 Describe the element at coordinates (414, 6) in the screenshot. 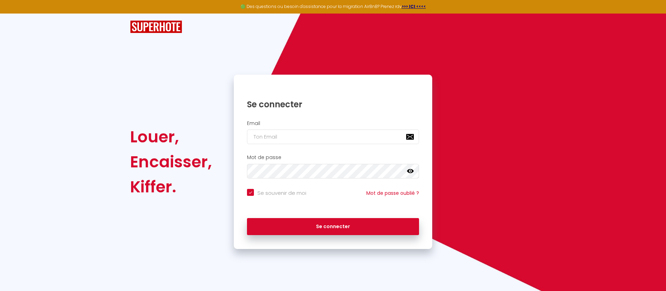

I see `a: >>> ICI <<<<` at that location.